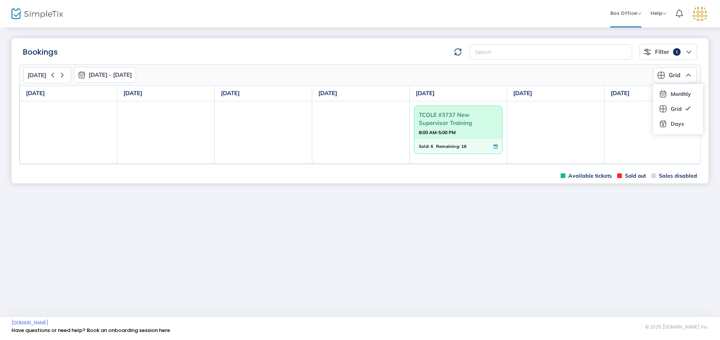  What do you see at coordinates (663, 124) in the screenshot?
I see `img: calendar-day` at bounding box center [663, 124].